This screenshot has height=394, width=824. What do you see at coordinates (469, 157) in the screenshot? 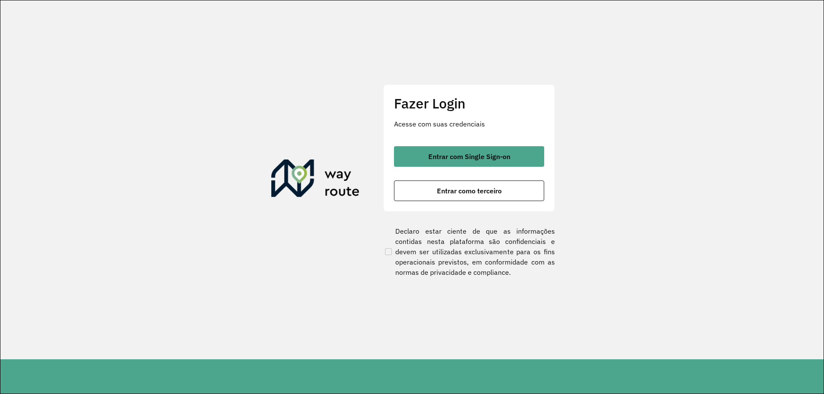
I see `span: Entrar com Single Sign-on` at bounding box center [469, 157].